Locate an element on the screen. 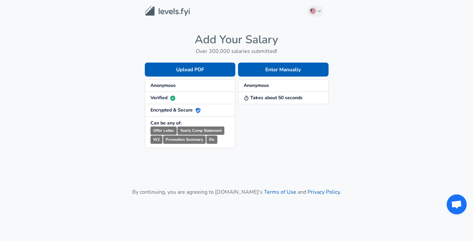 Image resolution: width=473 pixels, height=241 pixels. strong: Encrypted & Secure is located at coordinates (175, 110).